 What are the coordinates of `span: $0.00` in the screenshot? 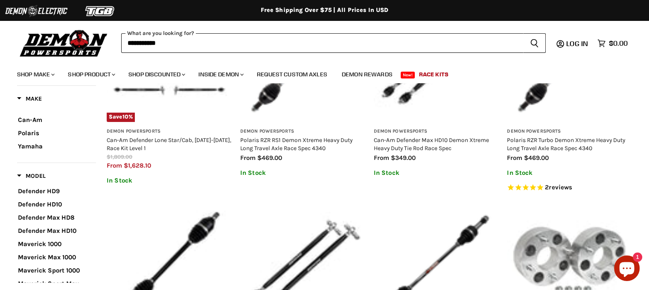 It's located at (618, 43).